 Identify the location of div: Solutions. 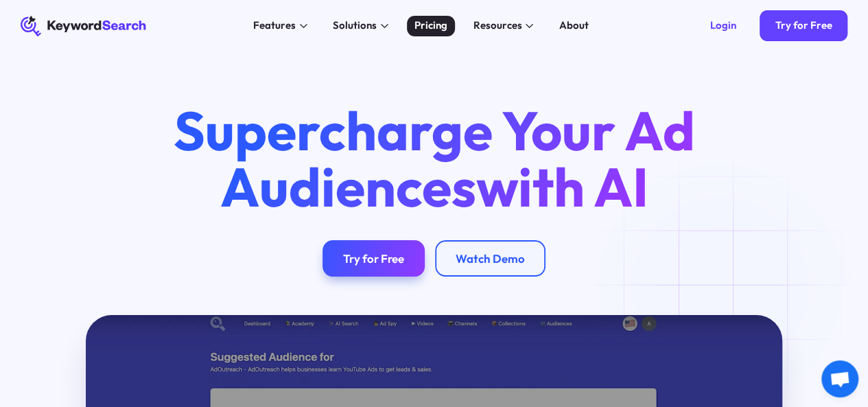
(355, 25).